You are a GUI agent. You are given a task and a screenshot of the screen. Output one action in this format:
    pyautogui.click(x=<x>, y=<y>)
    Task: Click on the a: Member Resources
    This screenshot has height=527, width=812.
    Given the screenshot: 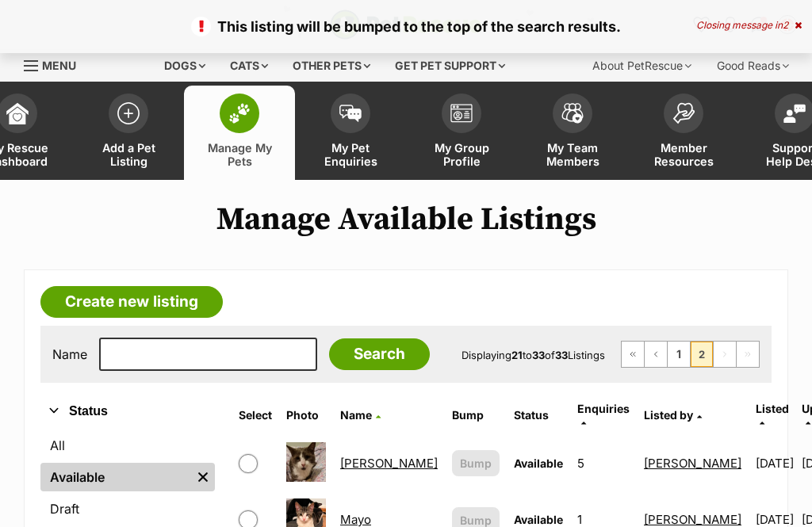 What is the action you would take?
    pyautogui.click(x=683, y=132)
    